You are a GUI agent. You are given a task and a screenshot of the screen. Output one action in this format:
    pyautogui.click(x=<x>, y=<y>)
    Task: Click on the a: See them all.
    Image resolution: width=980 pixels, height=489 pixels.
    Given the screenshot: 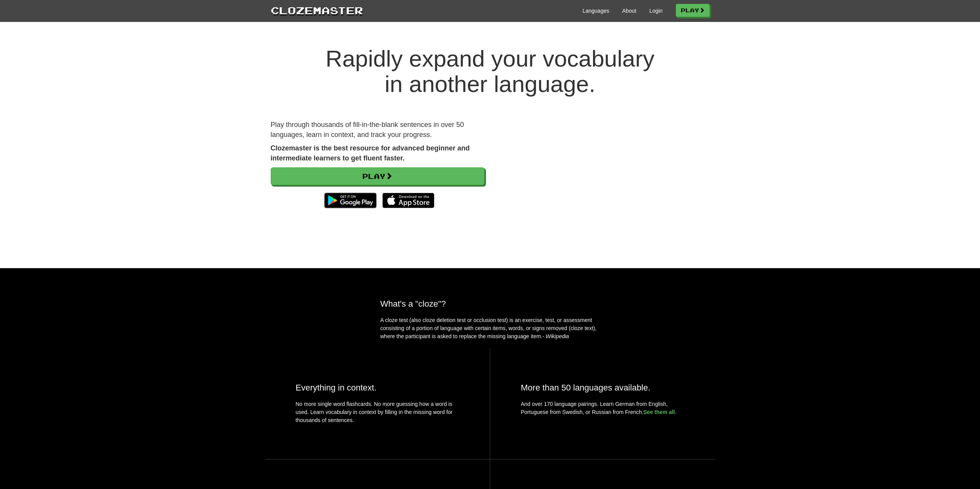 What is the action you would take?
    pyautogui.click(x=660, y=413)
    